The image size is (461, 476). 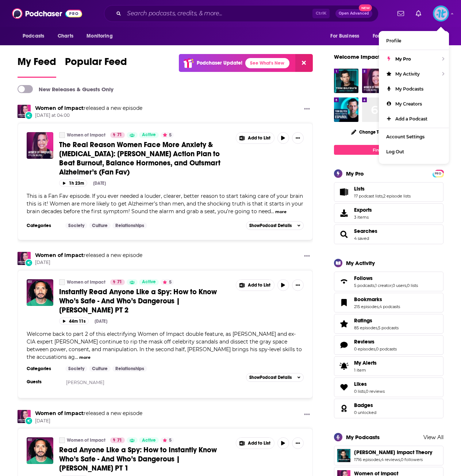 I want to click on span: 71, so click(x=119, y=135).